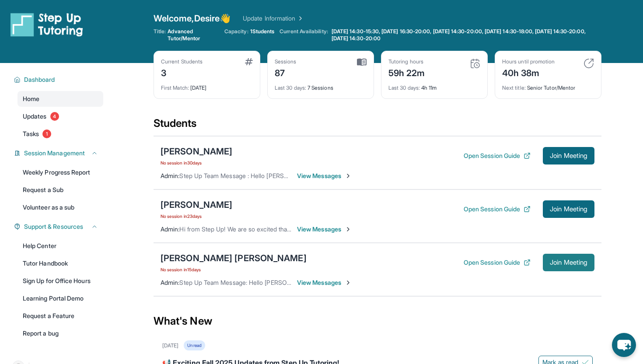 The image size is (643, 364). I want to click on div: 4h 11m, so click(434, 86).